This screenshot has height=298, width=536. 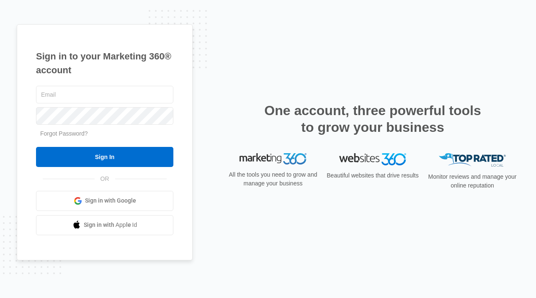 I want to click on span: OR, so click(x=105, y=179).